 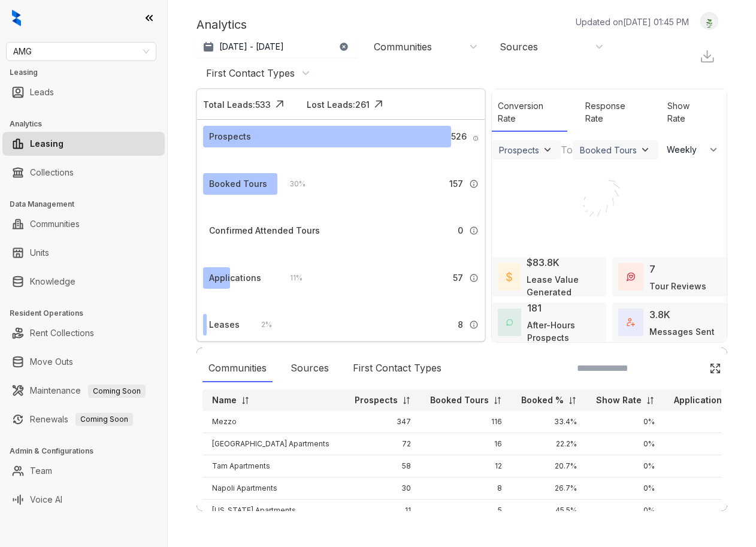 What do you see at coordinates (563, 331) in the screenshot?
I see `div: After-Hours Prospects` at bounding box center [563, 331].